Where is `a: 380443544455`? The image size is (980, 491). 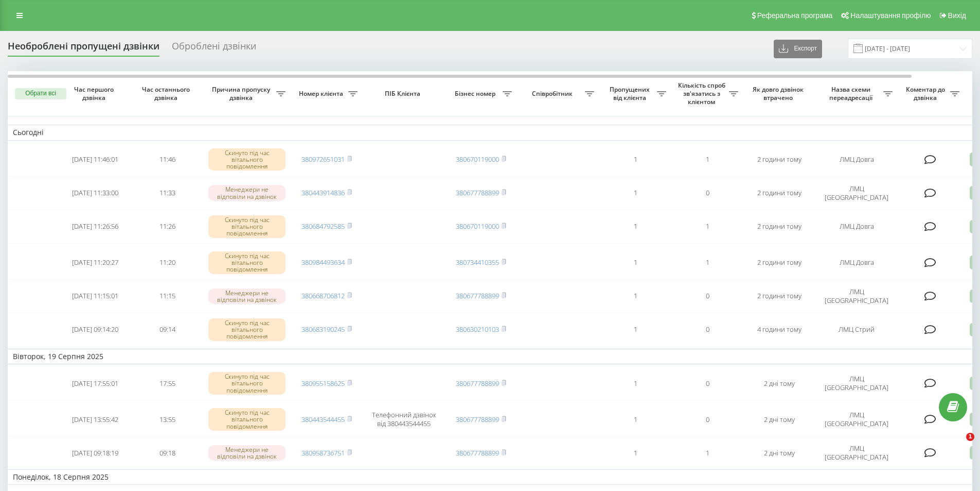 a: 380443544455 is located at coordinates (323, 419).